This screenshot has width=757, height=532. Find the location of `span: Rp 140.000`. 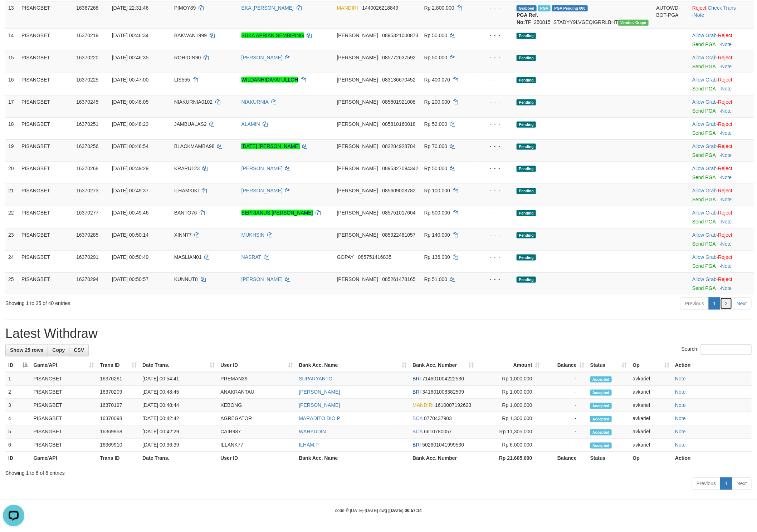

span: Rp 140.000 is located at coordinates (438, 235).